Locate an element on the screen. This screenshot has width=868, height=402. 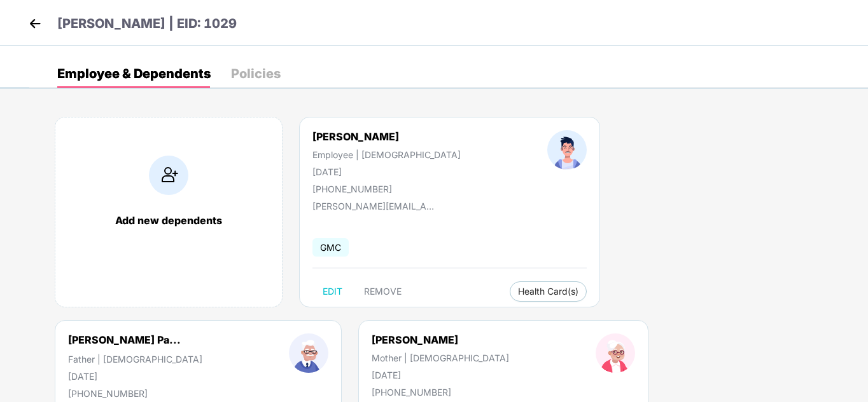
span: REMOVE is located at coordinates (383, 292).